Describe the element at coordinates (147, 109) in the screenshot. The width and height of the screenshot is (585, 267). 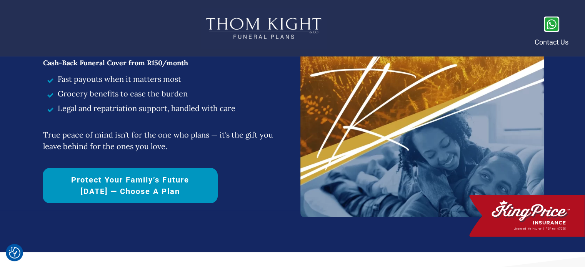
I see `span: Legal and repatriation support, handled with care` at that location.